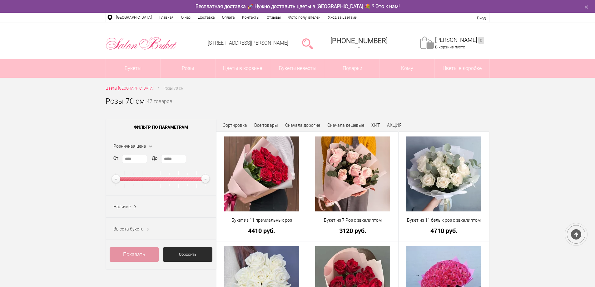 This screenshot has width=595, height=287. I want to click on a: Фото получателей, so click(304, 17).